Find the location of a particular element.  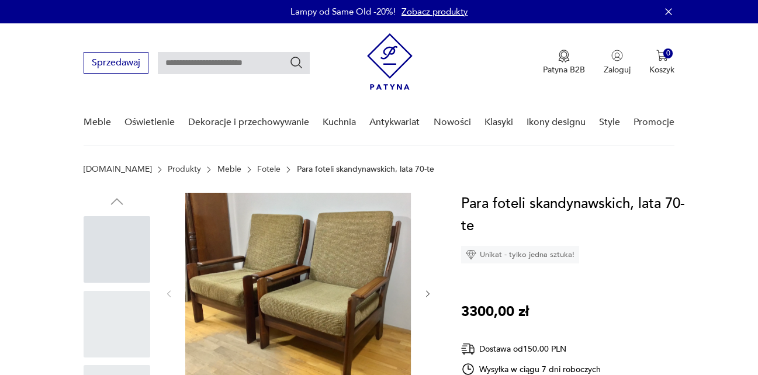

button: Patyna B2B is located at coordinates (564, 63).